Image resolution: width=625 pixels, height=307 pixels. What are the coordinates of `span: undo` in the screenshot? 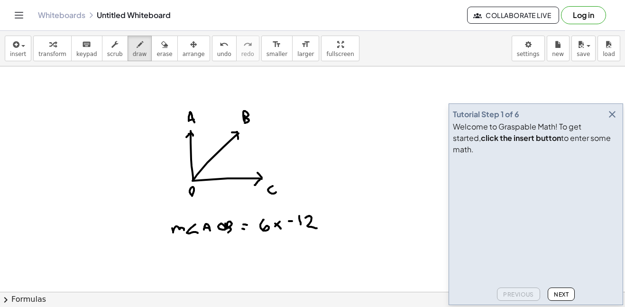 It's located at (224, 54).